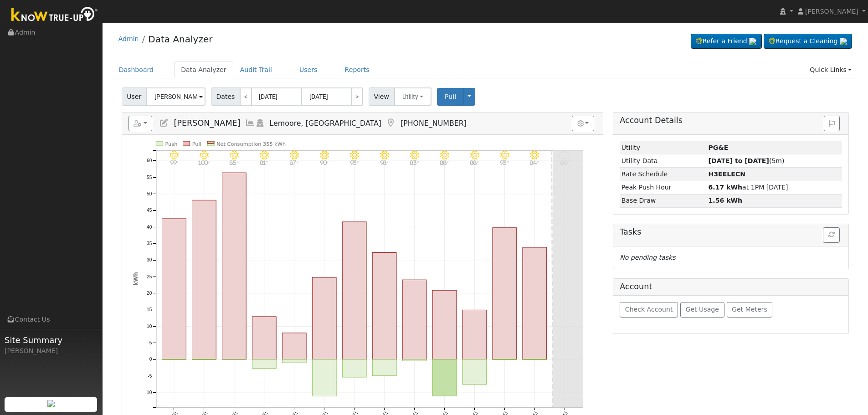  What do you see at coordinates (294, 162) in the screenshot?
I see `p: 87°` at bounding box center [294, 162].